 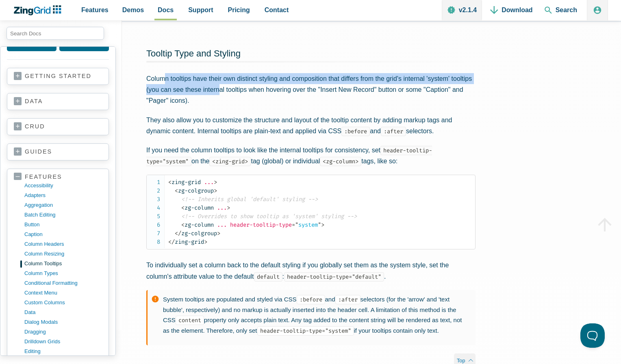 I want to click on a: dragging, so click(x=63, y=332).